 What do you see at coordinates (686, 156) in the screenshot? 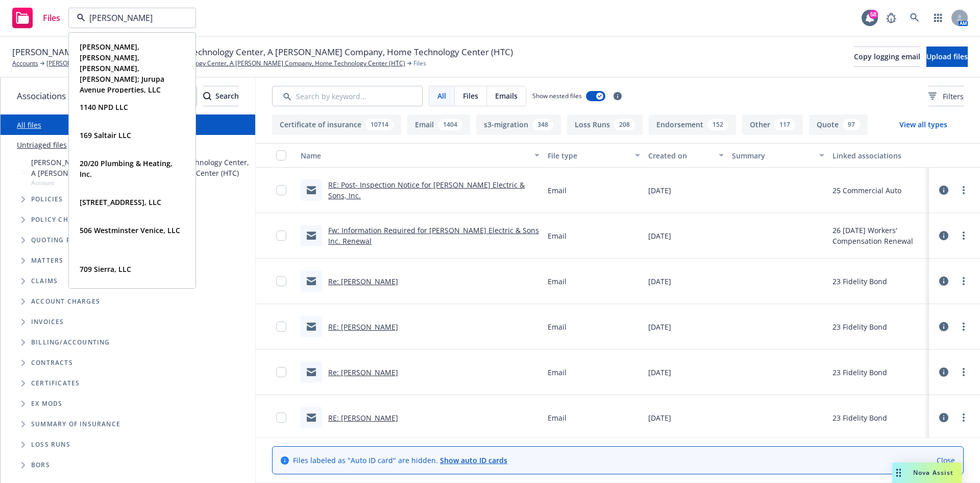
I see `button: Created on` at bounding box center [686, 156].